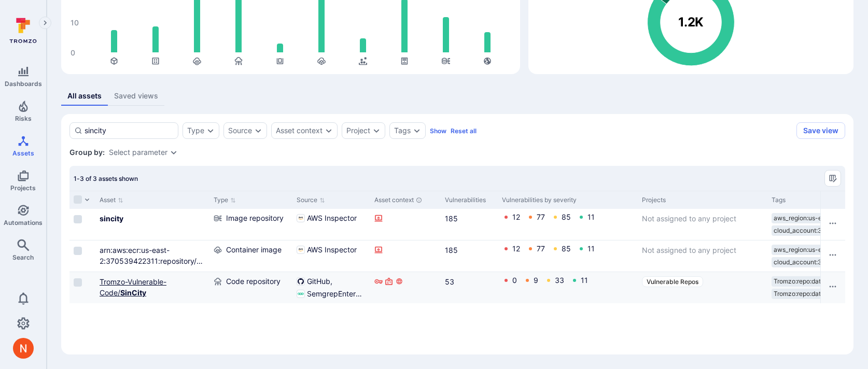 The image size is (868, 369). Describe the element at coordinates (143, 153) in the screenshot. I see `div: grouping parameters` at that location.